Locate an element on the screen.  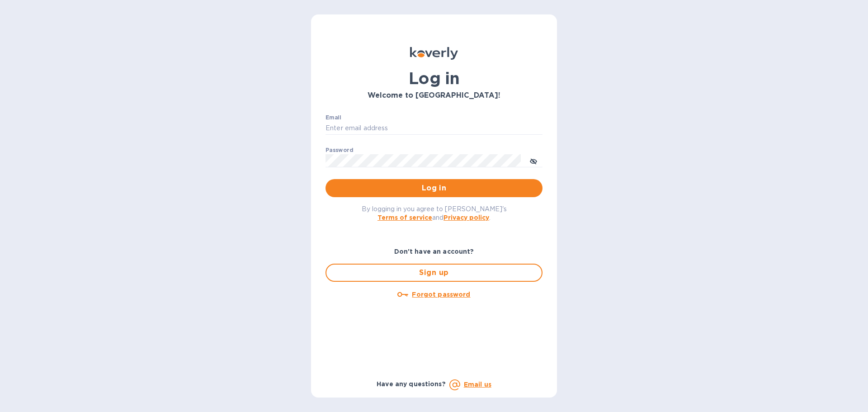
button: Sign up is located at coordinates (434, 272).